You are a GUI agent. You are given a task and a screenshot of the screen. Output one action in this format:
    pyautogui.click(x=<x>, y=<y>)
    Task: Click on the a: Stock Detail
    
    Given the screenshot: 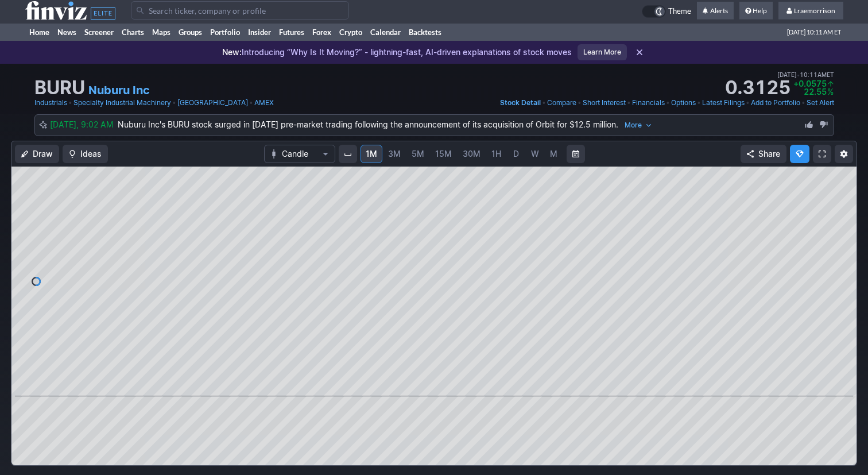 What is the action you would take?
    pyautogui.click(x=520, y=103)
    